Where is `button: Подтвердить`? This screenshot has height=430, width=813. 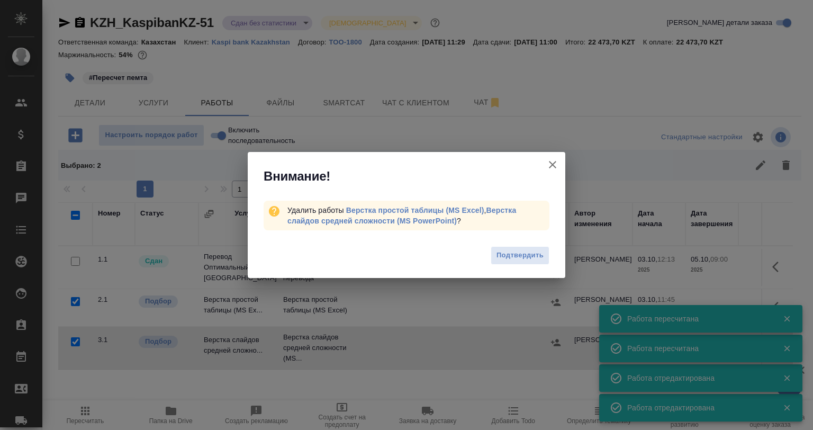 button: Подтвердить is located at coordinates (520, 255).